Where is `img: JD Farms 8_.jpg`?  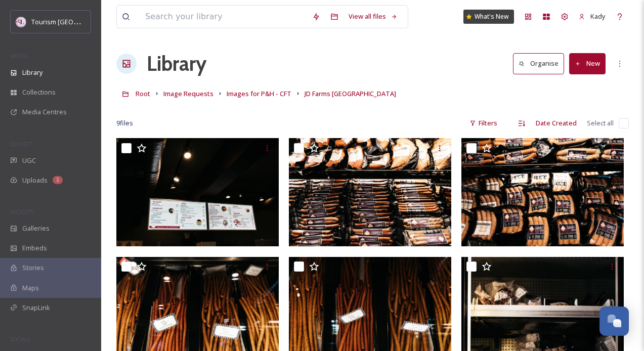 img: JD Farms 8_.jpg is located at coordinates (370, 193).